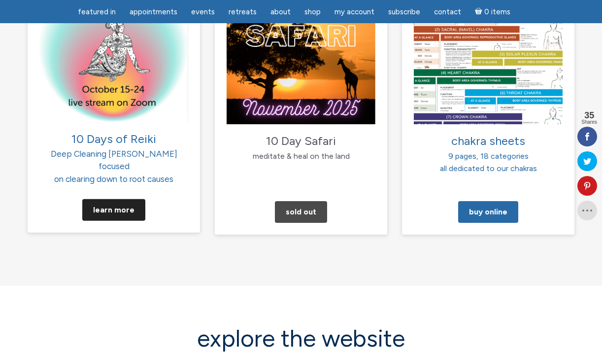 This screenshot has height=352, width=602. What do you see at coordinates (488, 168) in the screenshot?
I see `span: all dedicated to our chakras` at bounding box center [488, 168].